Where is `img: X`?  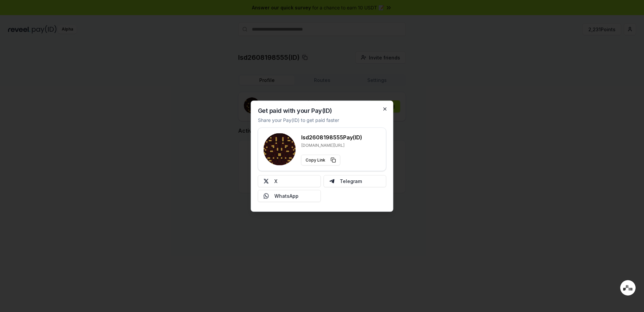 img: X is located at coordinates (266, 181).